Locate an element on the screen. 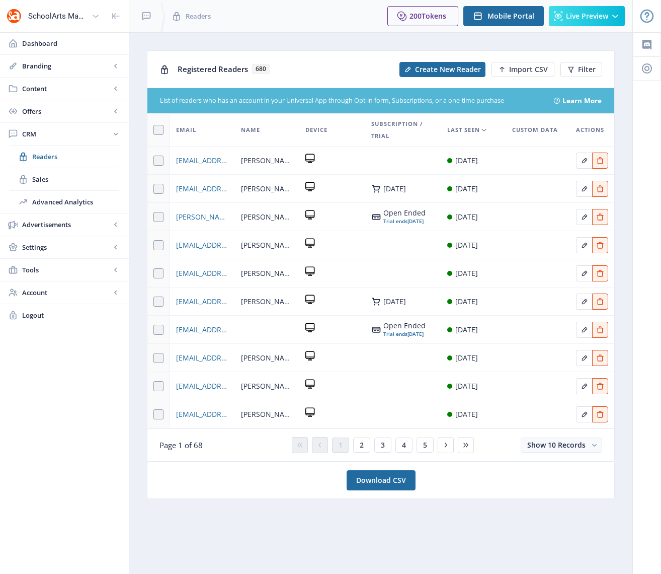 This screenshot has height=574, width=661. span: Branding is located at coordinates (66, 66).